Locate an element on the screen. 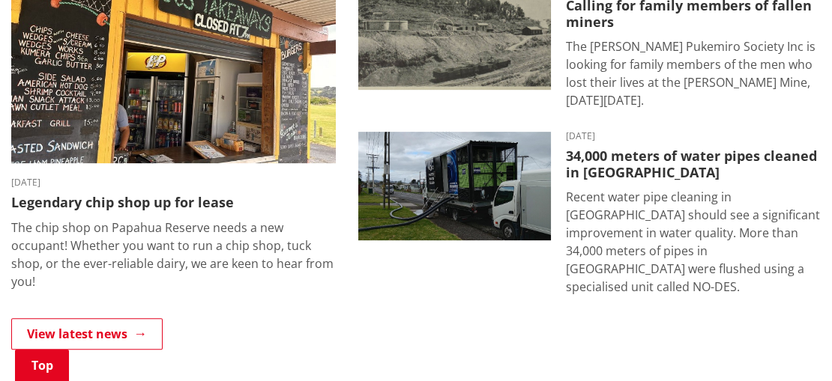  a: View latest news is located at coordinates (87, 334).